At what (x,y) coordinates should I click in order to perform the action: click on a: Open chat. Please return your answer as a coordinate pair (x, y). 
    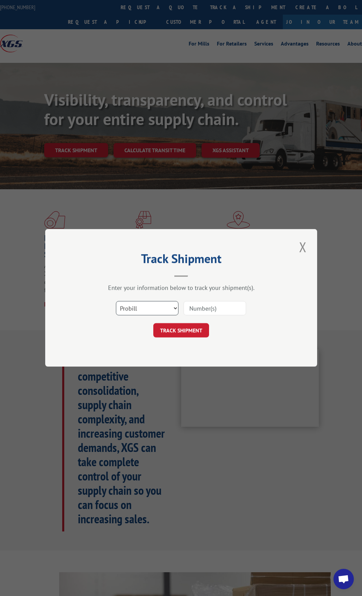
    Looking at the image, I should click on (343, 579).